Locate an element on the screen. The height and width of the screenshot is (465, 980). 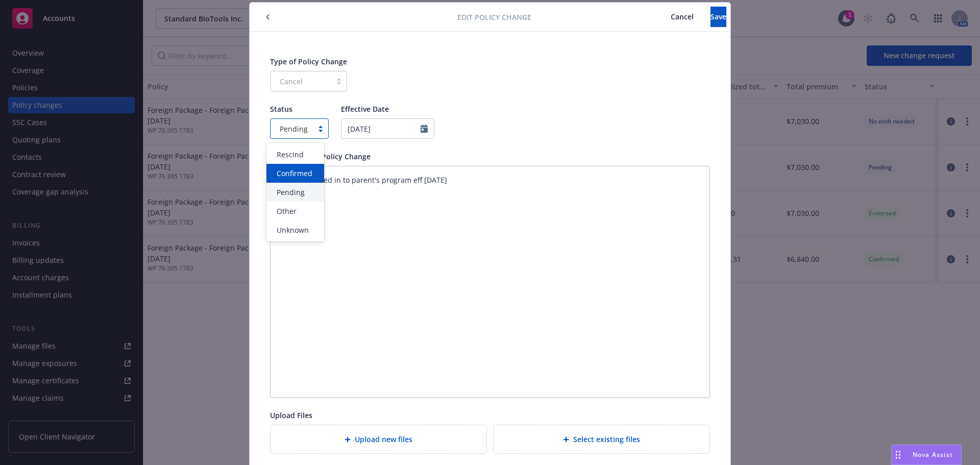
span: Save is located at coordinates (719, 16).